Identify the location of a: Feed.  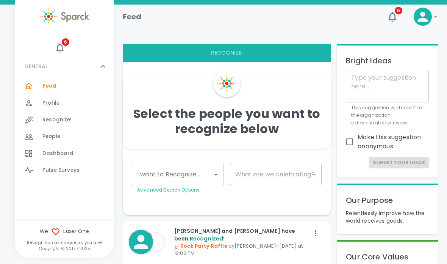
(64, 86).